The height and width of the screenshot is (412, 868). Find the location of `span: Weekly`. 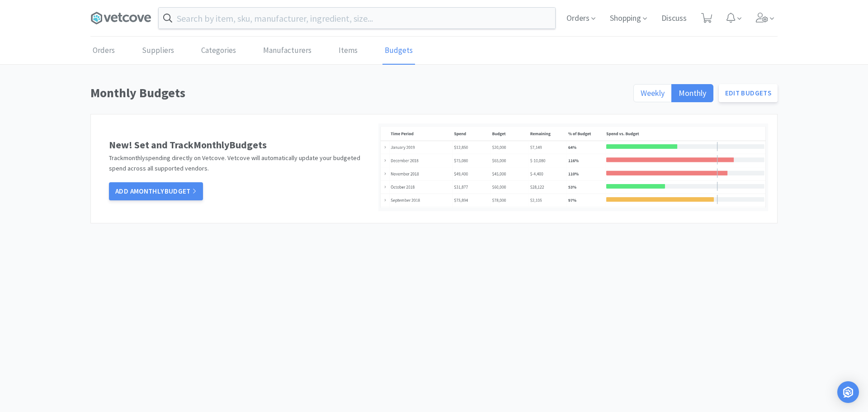

span: Weekly is located at coordinates (652, 92).